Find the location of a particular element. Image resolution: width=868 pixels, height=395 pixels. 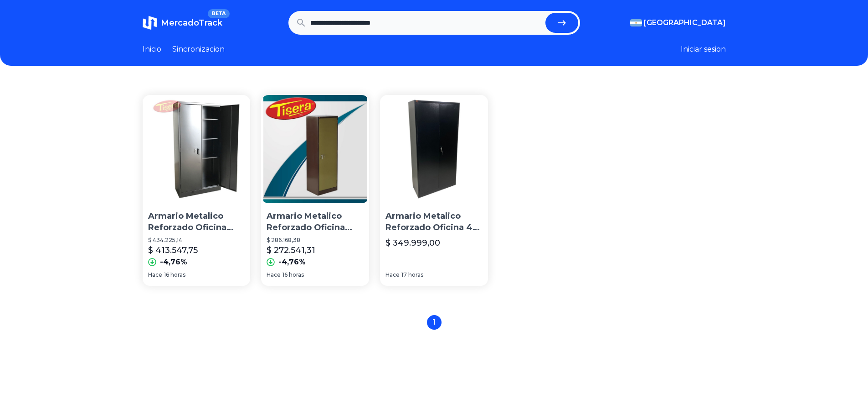

span: MercadoTrack is located at coordinates (191, 23).